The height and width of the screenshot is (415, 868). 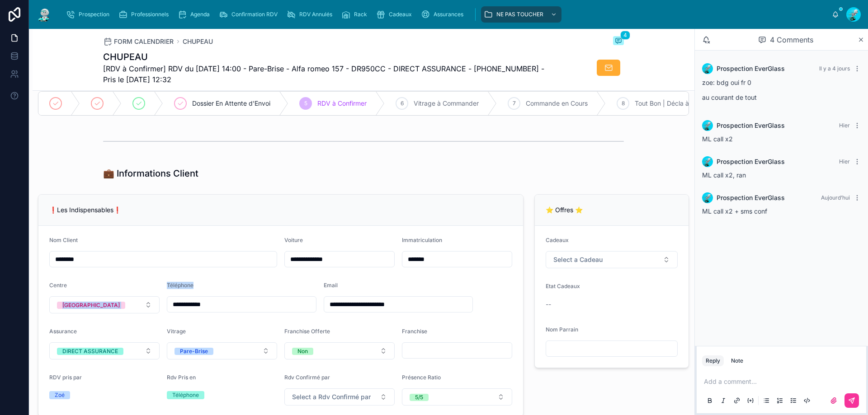 I want to click on span: Etat Cadeaux, so click(x=563, y=286).